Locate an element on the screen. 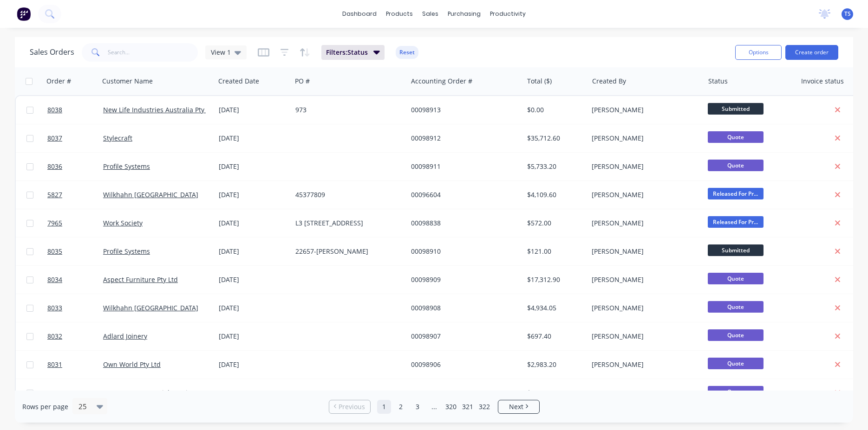 This screenshot has height=430, width=868. a: 5827 is located at coordinates (76, 195).